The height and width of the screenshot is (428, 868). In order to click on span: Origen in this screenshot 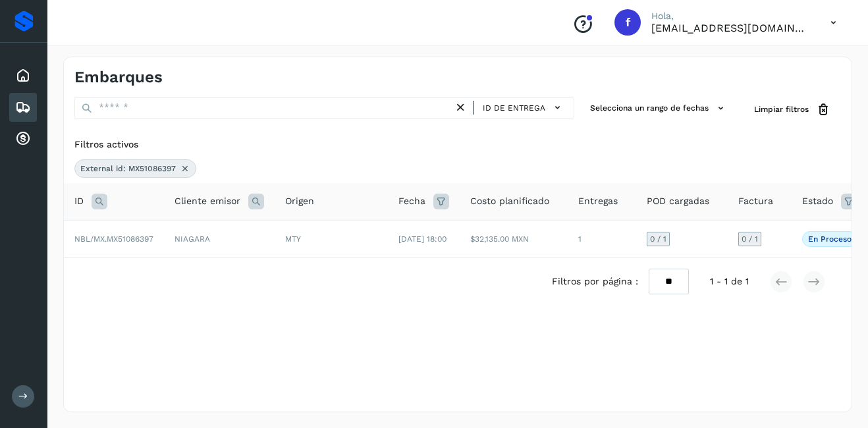, I will do `click(300, 201)`.